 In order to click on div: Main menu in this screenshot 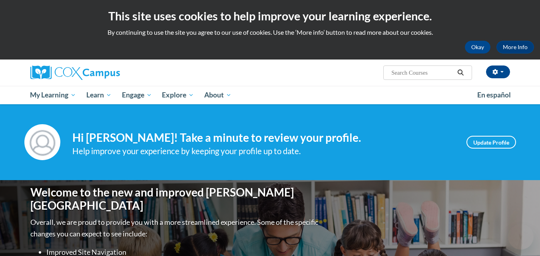, I will do `click(270, 95)`.